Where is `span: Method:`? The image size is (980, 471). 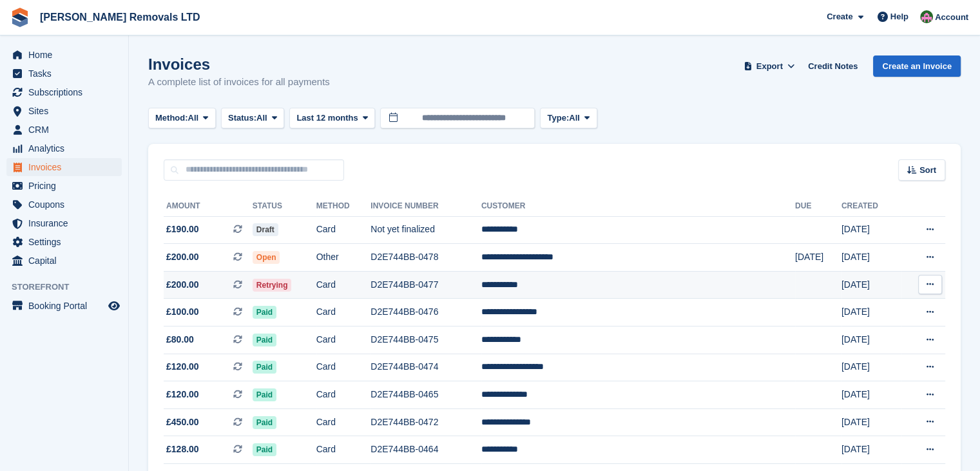 span: Method: is located at coordinates (172, 118).